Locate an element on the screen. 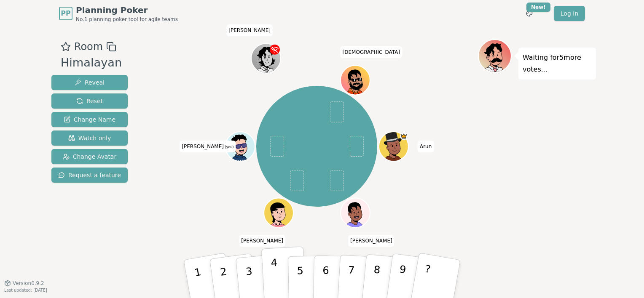 The image size is (644, 298). button: Version0.9.2 is located at coordinates (24, 284).